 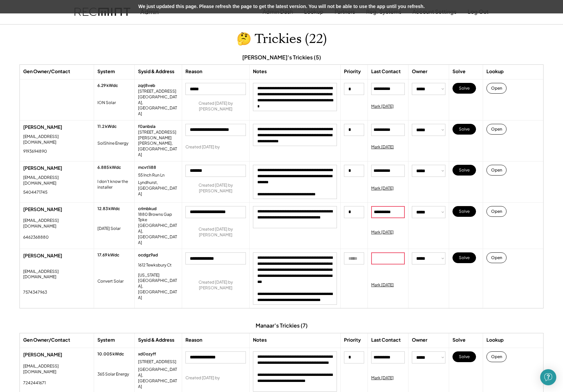 What do you see at coordinates (114, 185) in the screenshot?
I see `div: I don't know the installer` at bounding box center [114, 185].